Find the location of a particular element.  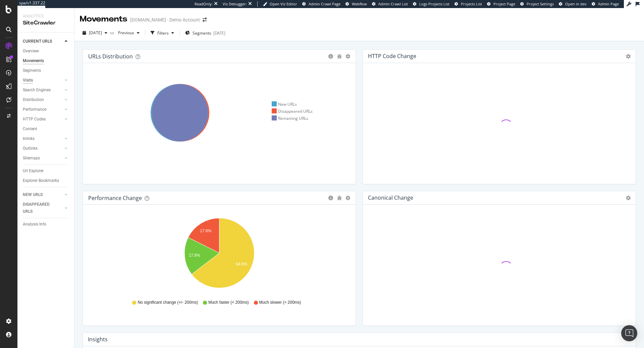

a: Logs Projects List is located at coordinates (431, 4).